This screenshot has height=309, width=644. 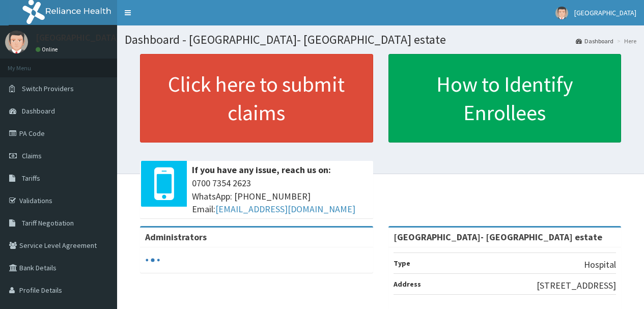 I want to click on svg: audio-loading, so click(x=153, y=260).